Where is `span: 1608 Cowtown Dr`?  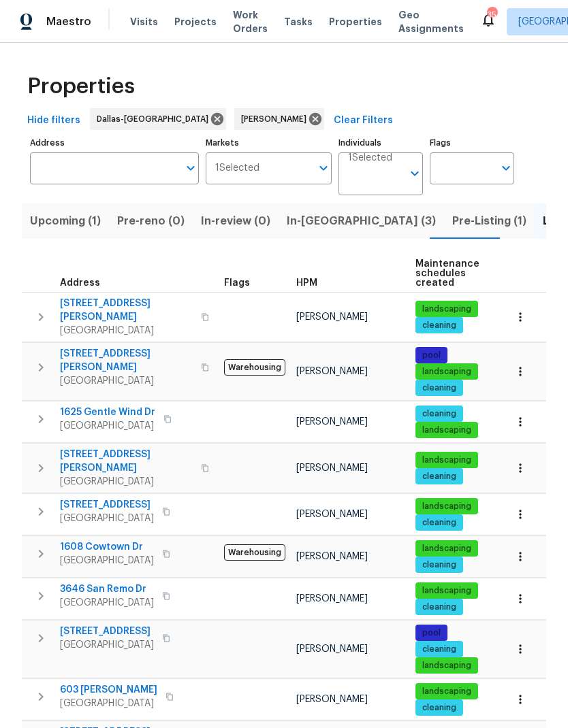 span: 1608 Cowtown Dr is located at coordinates (107, 547).